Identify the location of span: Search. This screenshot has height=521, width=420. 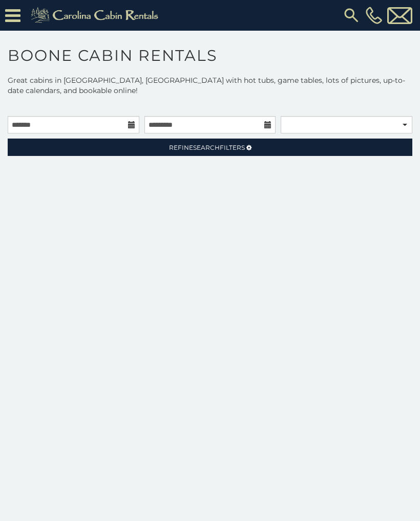
(206, 148).